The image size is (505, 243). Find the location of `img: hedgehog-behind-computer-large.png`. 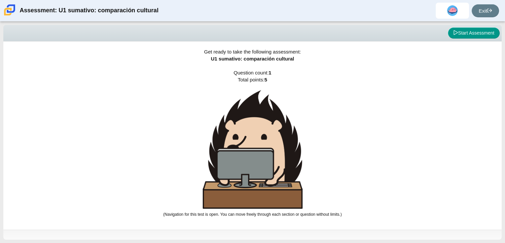

img: hedgehog-behind-computer-large.png is located at coordinates (253, 149).